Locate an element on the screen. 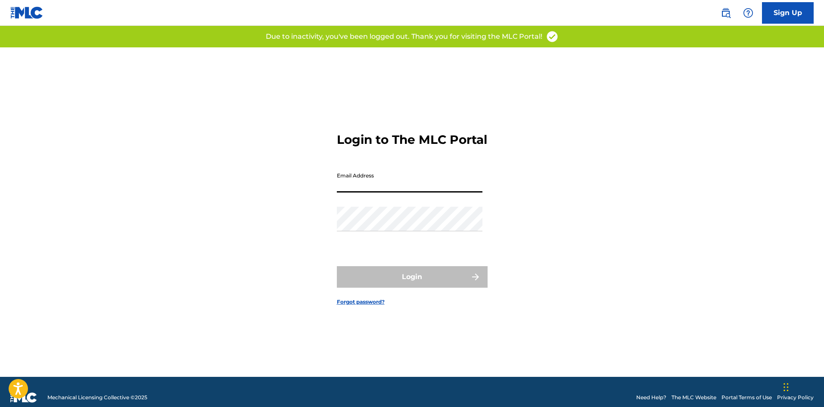 The image size is (824, 407). a: Sign Up is located at coordinates (788, 13).